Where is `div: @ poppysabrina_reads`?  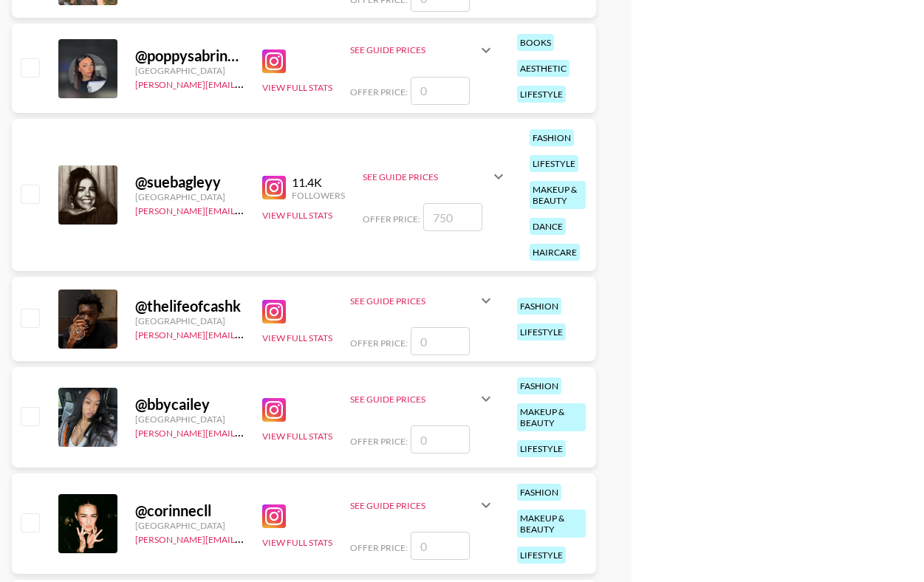 div: @ poppysabrina_reads is located at coordinates (190, 56).